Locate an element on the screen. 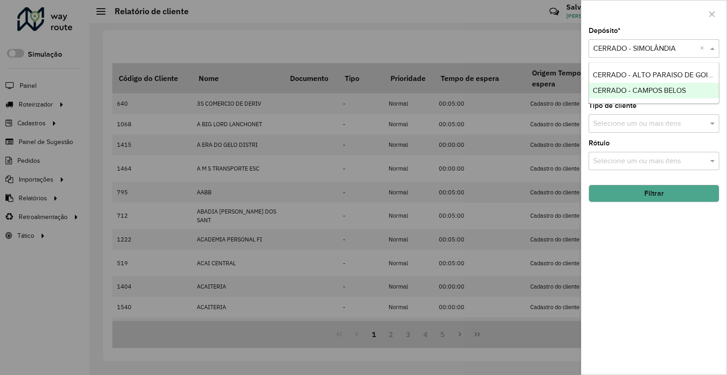 Image resolution: width=727 pixels, height=375 pixels. ng-dropdown-panel: Options list is located at coordinates (654, 83).